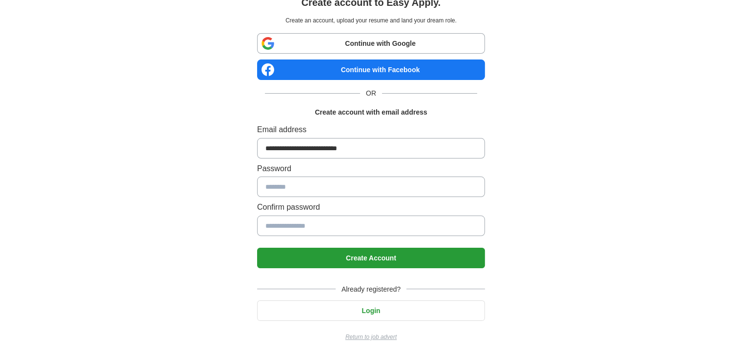  Describe the element at coordinates (371, 43) in the screenshot. I see `a: Continue with Google` at that location.